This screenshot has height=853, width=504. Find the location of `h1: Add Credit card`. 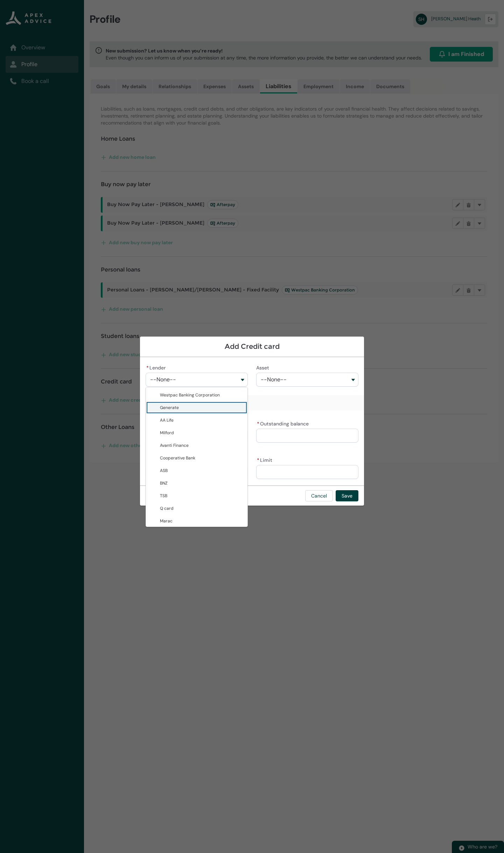

h1: Add Credit card is located at coordinates (252, 346).